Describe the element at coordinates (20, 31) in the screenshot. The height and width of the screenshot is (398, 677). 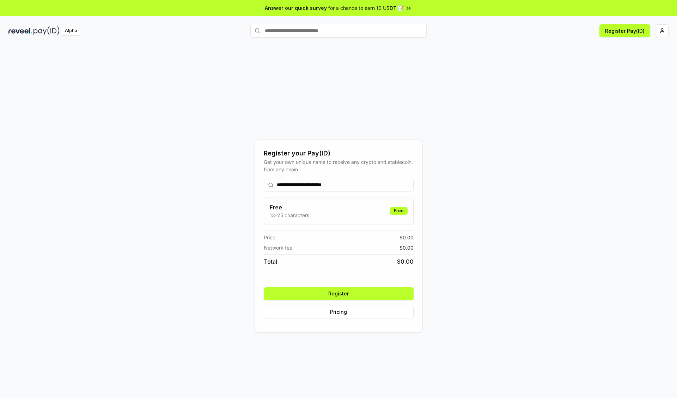
I see `img: reveel_dark` at that location.